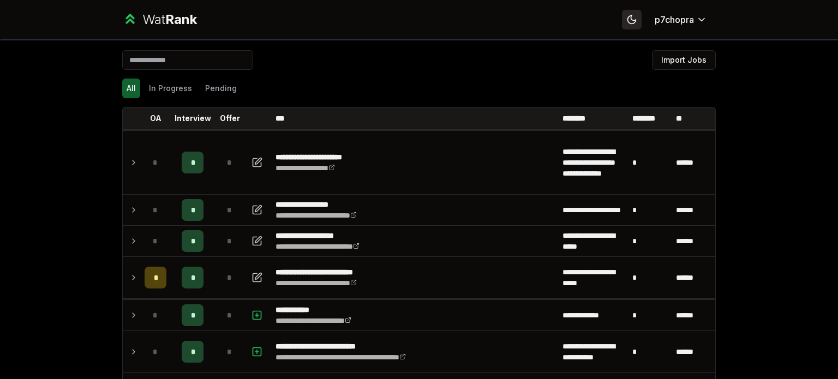  What do you see at coordinates (170, 88) in the screenshot?
I see `button: In Progress` at bounding box center [170, 88].